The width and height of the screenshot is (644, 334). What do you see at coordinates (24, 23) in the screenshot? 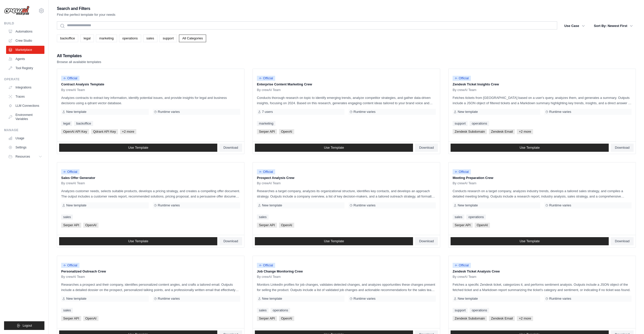
I see `div: Build` at bounding box center [24, 23].